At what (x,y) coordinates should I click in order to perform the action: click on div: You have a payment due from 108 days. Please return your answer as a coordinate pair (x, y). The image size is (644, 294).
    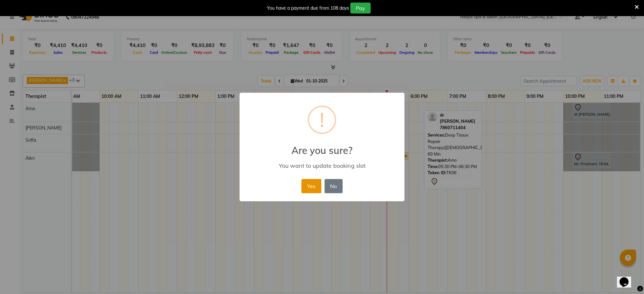
    Looking at the image, I should click on (308, 8).